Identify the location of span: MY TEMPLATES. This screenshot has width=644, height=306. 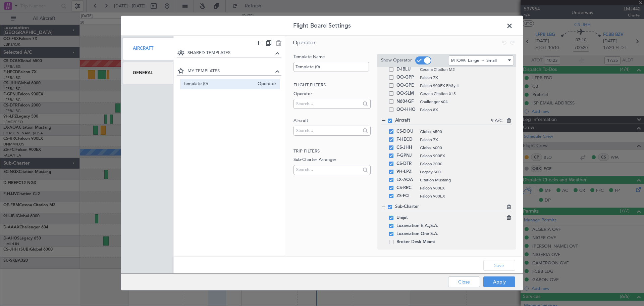
(231, 71).